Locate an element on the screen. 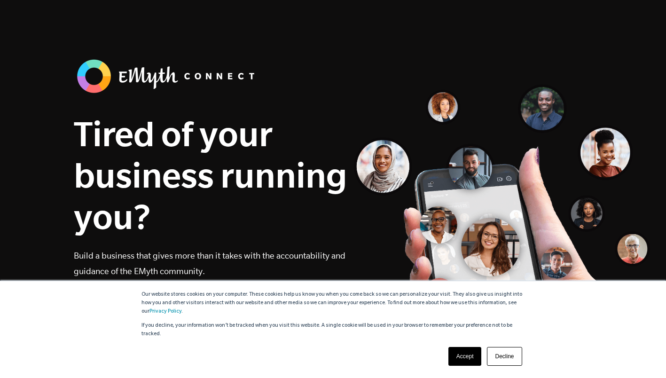 The image size is (666, 378). h1: Tired of your business running you? is located at coordinates (210, 175).